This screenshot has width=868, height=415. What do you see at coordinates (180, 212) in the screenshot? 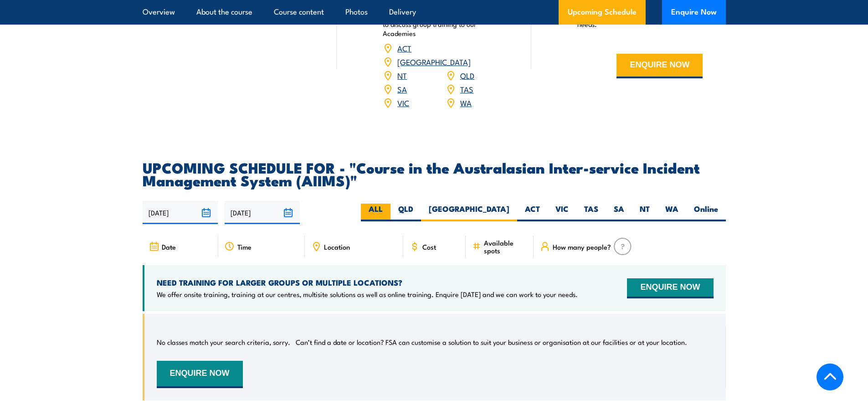
I see `input: From date` at bounding box center [180, 212].